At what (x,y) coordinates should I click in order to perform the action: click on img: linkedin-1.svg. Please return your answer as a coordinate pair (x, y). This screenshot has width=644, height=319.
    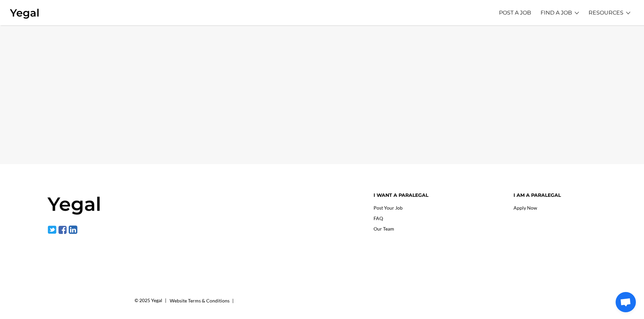
    Looking at the image, I should click on (73, 230).